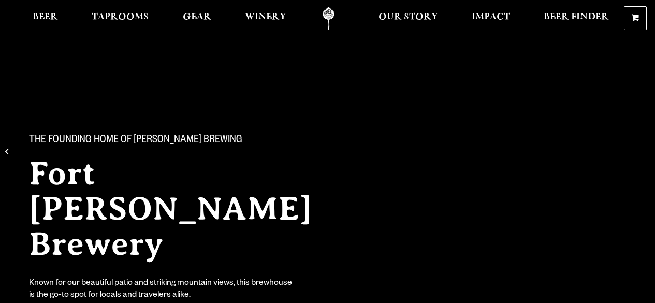 The height and width of the screenshot is (303, 655). I want to click on a: Beer Finder, so click(577, 18).